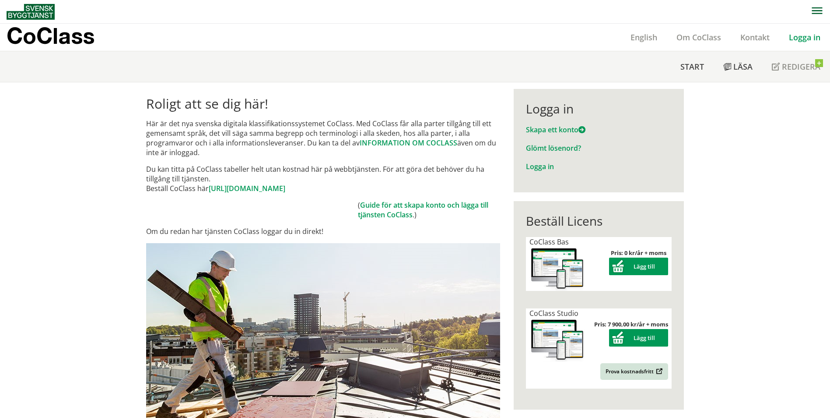  What do you see at coordinates (634, 371) in the screenshot?
I see `a: Prova kostnadsfritt` at bounding box center [634, 371].